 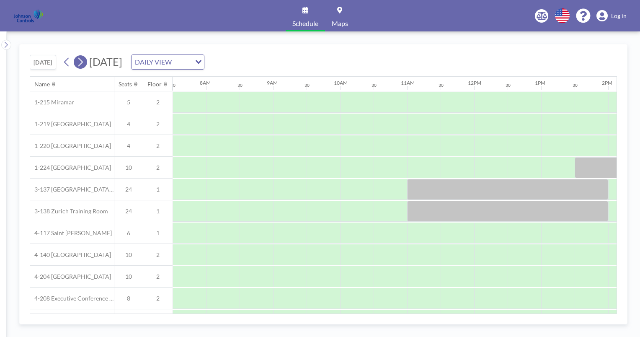 What do you see at coordinates (168, 62) in the screenshot?
I see `div: Search for option` at bounding box center [168, 62].